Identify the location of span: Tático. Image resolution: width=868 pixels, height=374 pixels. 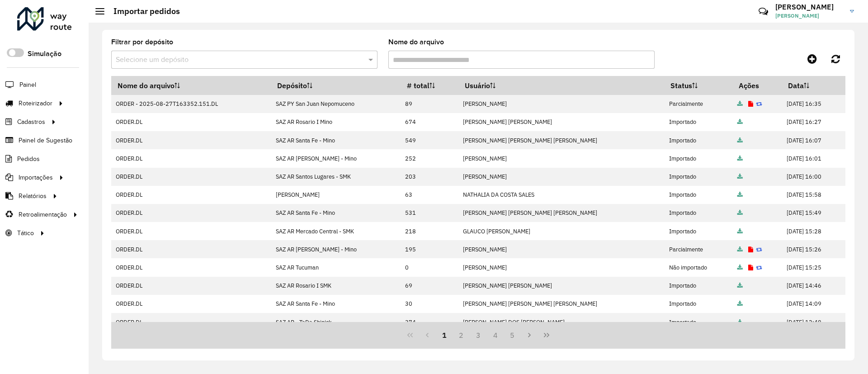
(26, 233).